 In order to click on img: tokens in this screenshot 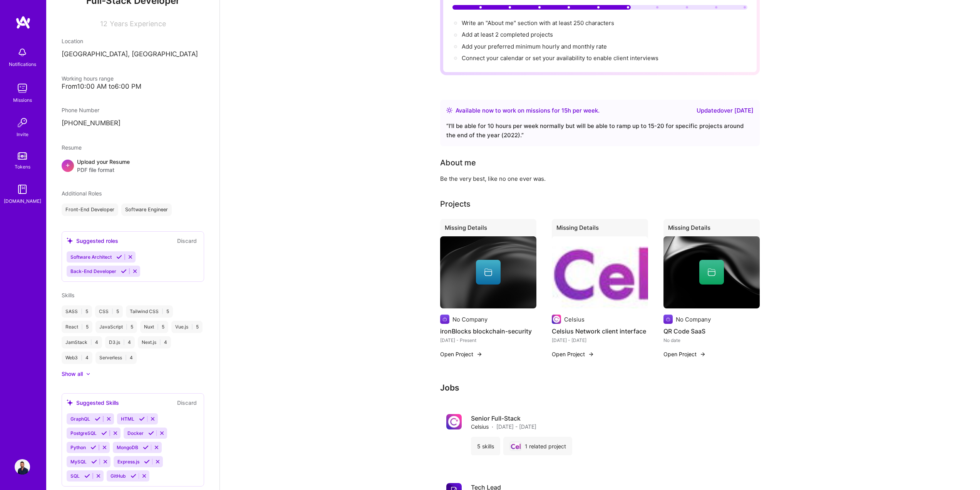, I will do `click(22, 155)`.